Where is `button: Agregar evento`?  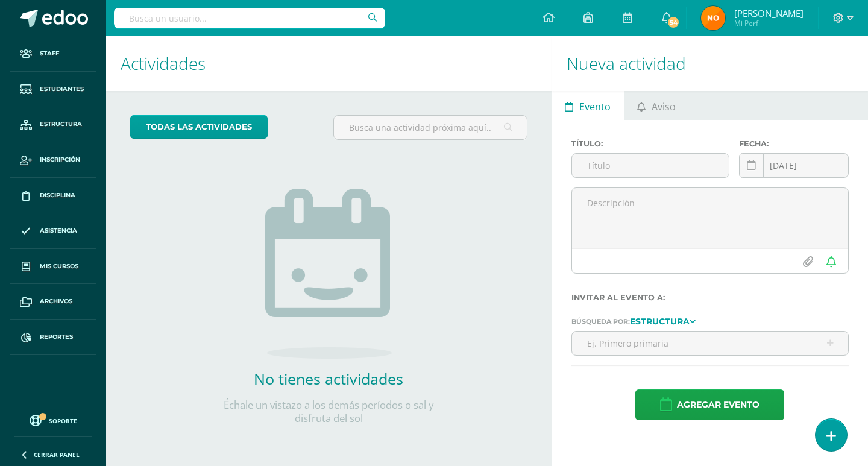
button: Agregar evento is located at coordinates (710, 405).